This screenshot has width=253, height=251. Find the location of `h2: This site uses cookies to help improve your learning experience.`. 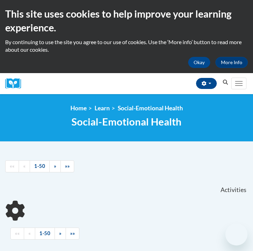

h2: This site uses cookies to help improve your learning experience. is located at coordinates (126, 21).